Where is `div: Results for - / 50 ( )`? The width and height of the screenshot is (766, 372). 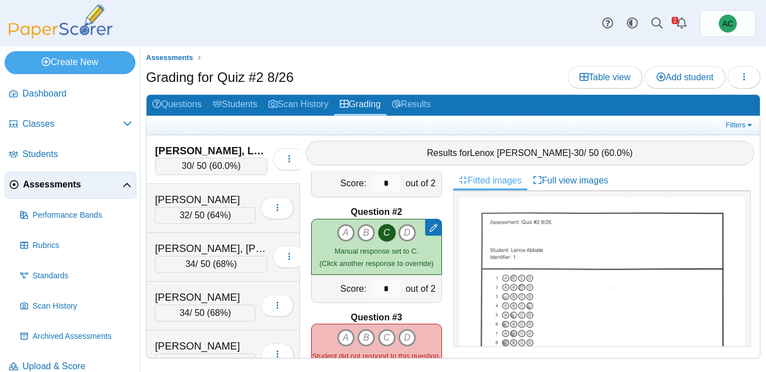 div: Results for - / 50 ( ) is located at coordinates (530, 153).